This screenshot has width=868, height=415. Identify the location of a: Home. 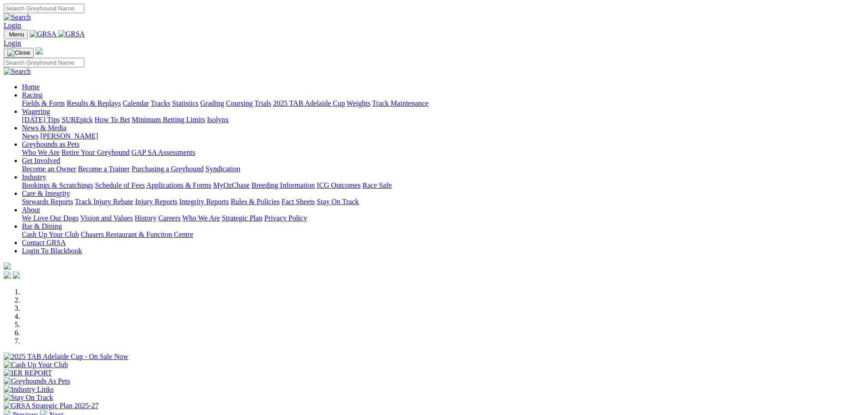
(30, 87).